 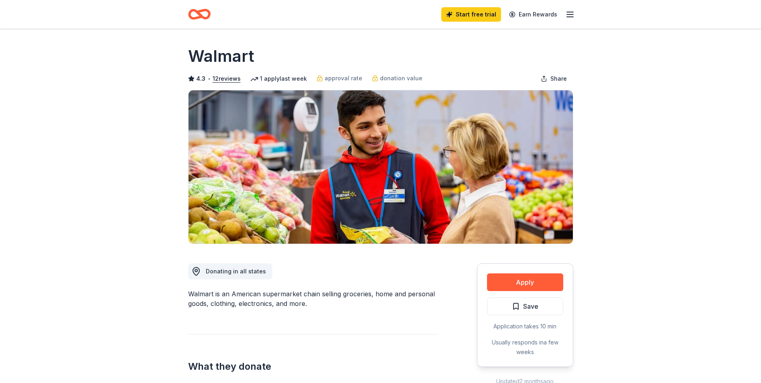 What do you see at coordinates (199, 14) in the screenshot?
I see `a: Home` at bounding box center [199, 14].